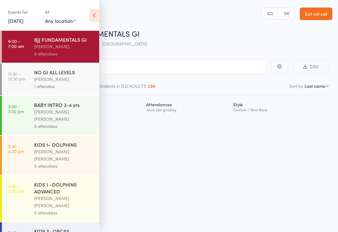 This screenshot has width=338, height=232. What do you see at coordinates (64, 86) in the screenshot?
I see `div: 1 attendee` at bounding box center [64, 86].